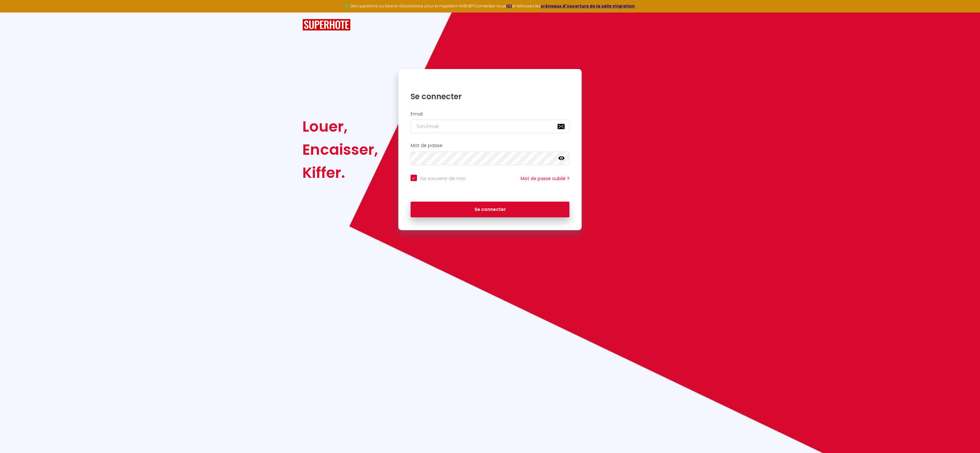  What do you see at coordinates (340, 149) in the screenshot?
I see `div: Encaisser,` at bounding box center [340, 149].